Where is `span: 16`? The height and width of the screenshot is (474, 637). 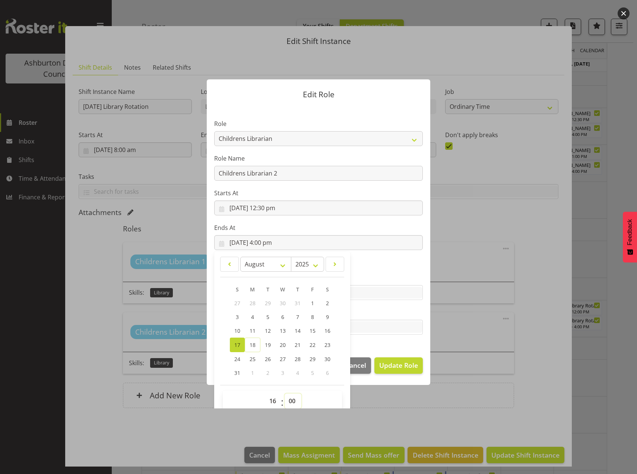
span: 16 is located at coordinates (327, 330).